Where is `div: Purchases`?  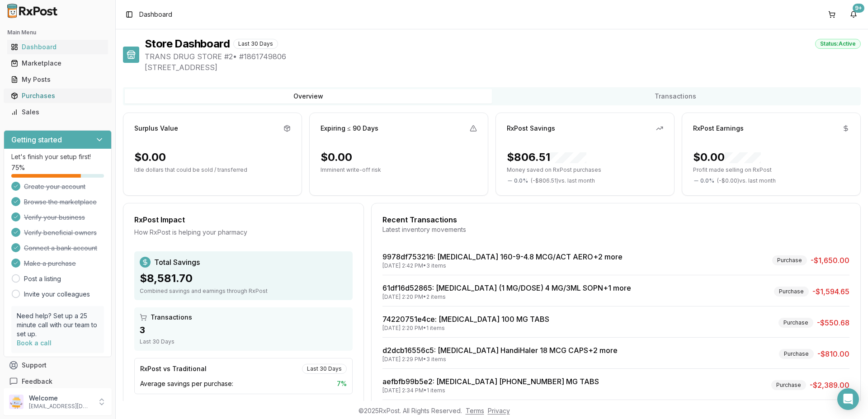 div: Purchases is located at coordinates (57, 96).